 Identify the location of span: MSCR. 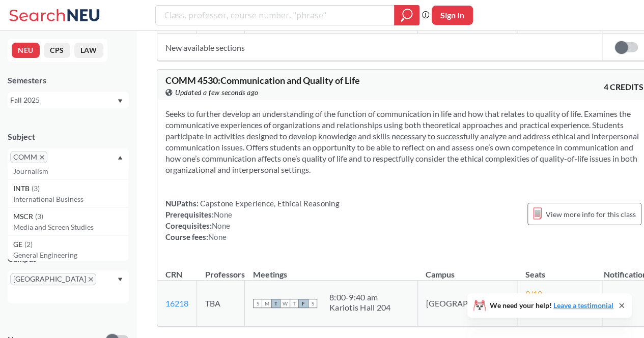
(24, 216).